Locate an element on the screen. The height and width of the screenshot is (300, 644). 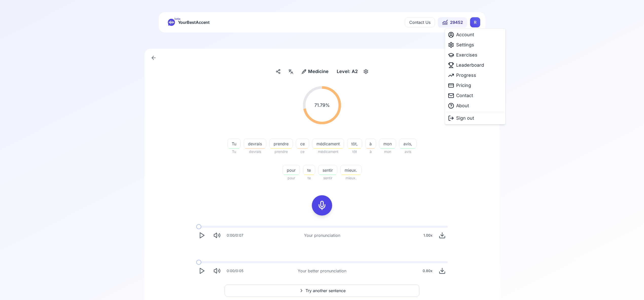
span: Pricing is located at coordinates (464, 85).